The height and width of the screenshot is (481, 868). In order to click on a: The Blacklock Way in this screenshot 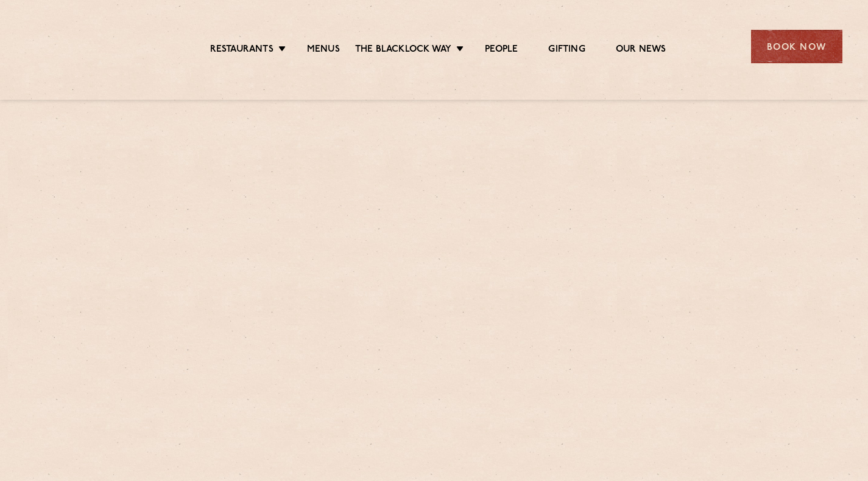, I will do `click(403, 50)`.